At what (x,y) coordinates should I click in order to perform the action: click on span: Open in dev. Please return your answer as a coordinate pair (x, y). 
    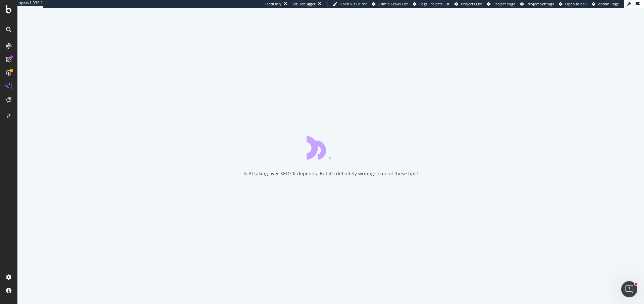
    Looking at the image, I should click on (576, 3).